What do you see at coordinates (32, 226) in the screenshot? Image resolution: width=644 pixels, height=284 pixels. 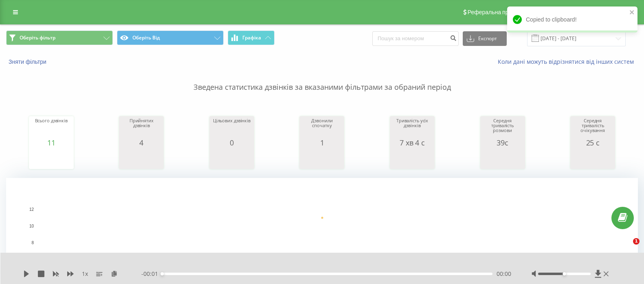 I see `text: 10` at bounding box center [32, 226].